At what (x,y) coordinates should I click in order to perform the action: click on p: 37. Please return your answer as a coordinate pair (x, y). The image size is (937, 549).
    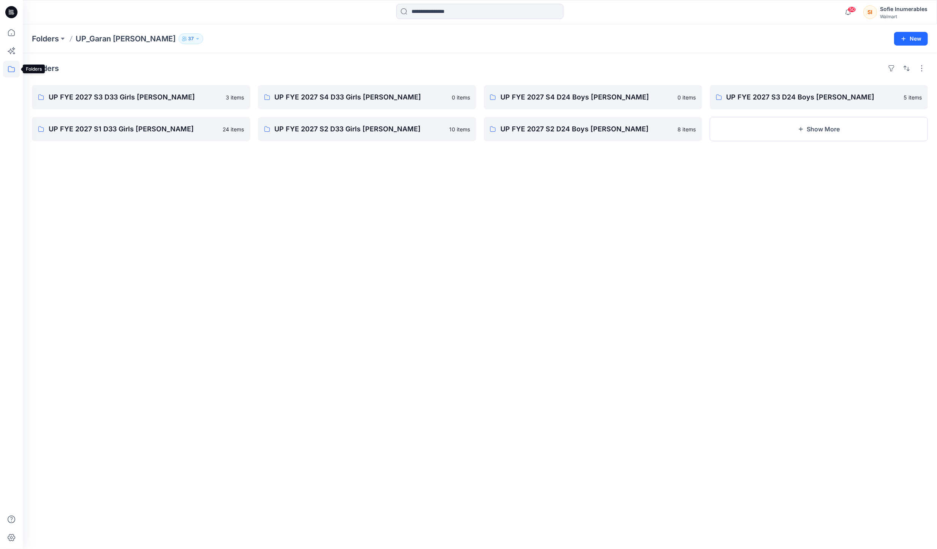
    Looking at the image, I should click on (191, 39).